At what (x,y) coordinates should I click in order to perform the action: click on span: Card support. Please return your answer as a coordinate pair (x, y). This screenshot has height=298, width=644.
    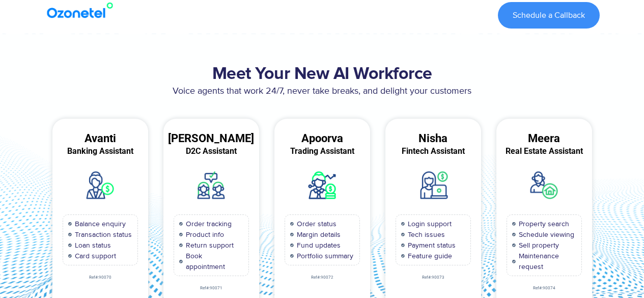
    Looking at the image, I should click on (94, 256).